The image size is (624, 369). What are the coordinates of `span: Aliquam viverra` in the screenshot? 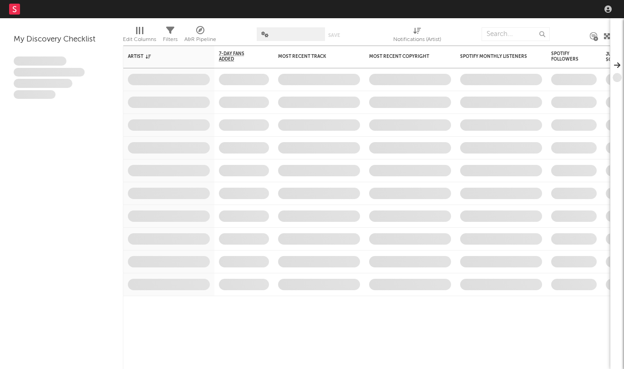 It's located at (35, 95).